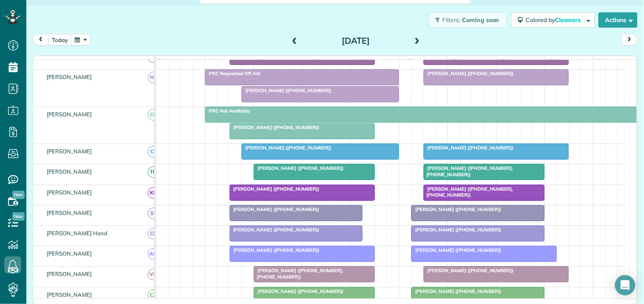 The width and height of the screenshot is (644, 304). What do you see at coordinates (213, 61) in the screenshot?
I see `span: 8am` at bounding box center [213, 61].